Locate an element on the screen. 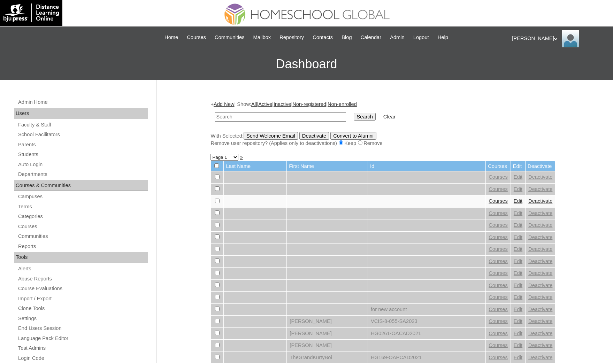 This screenshot has height=363, width=613. td: for new account is located at coordinates (427, 310).